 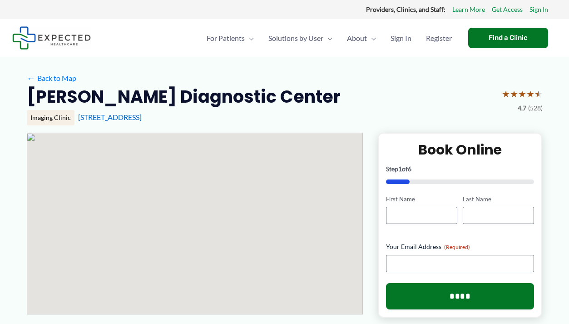 I want to click on div: Find a Clinic, so click(x=508, y=38).